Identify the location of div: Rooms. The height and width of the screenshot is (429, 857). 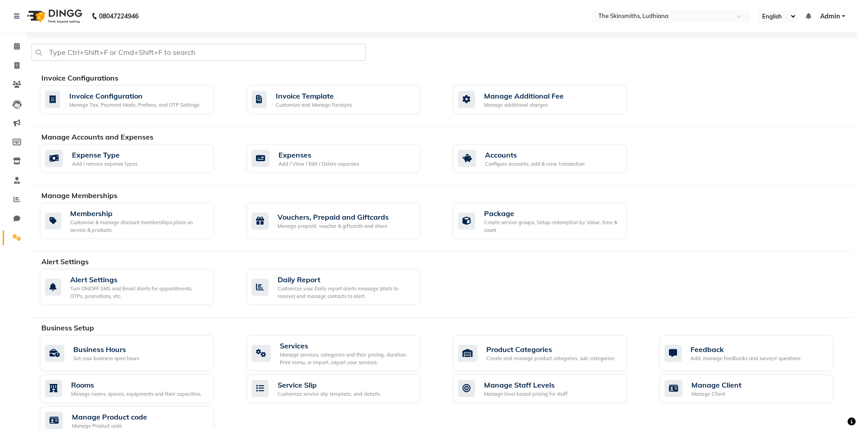
(136, 384).